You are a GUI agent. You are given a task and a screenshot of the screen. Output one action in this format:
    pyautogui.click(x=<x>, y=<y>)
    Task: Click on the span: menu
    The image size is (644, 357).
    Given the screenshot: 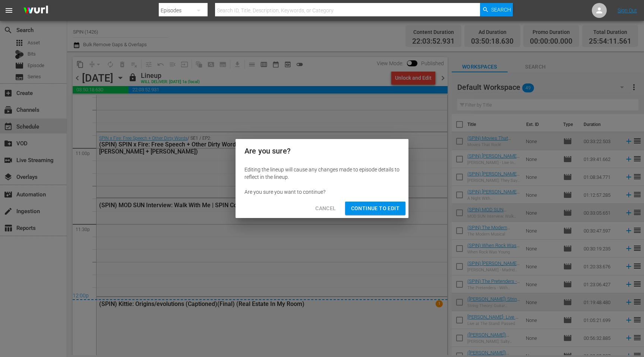 What is the action you would take?
    pyautogui.click(x=9, y=11)
    